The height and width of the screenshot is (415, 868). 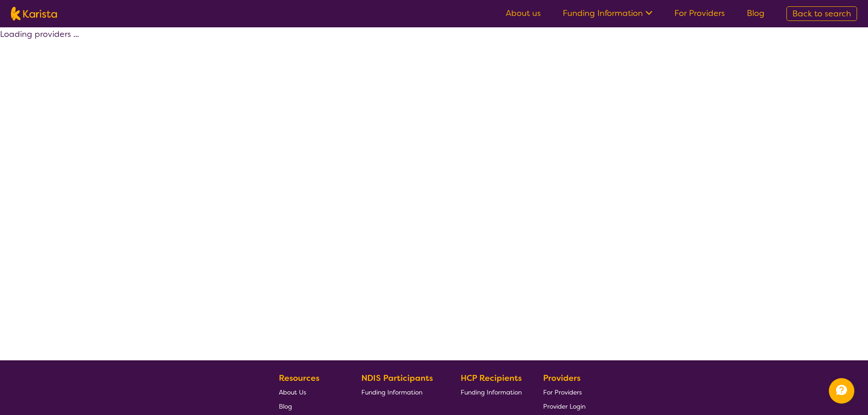 I want to click on b: NDIS Participants, so click(x=397, y=378).